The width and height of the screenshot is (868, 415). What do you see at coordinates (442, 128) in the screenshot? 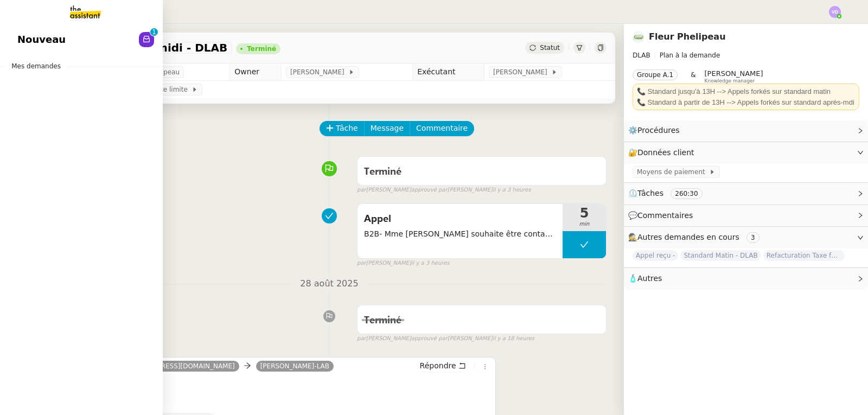
I see `button: Commentaire` at bounding box center [442, 128].